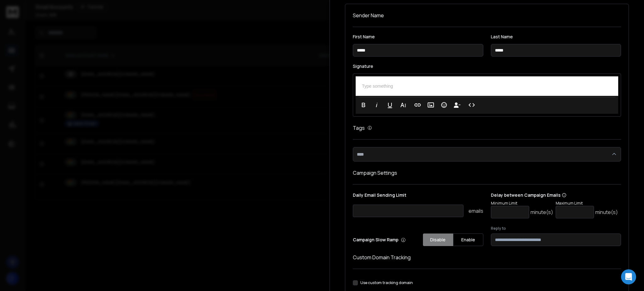 The height and width of the screenshot is (291, 644). Describe the element at coordinates (438, 239) in the screenshot. I see `button: Disable` at that location.